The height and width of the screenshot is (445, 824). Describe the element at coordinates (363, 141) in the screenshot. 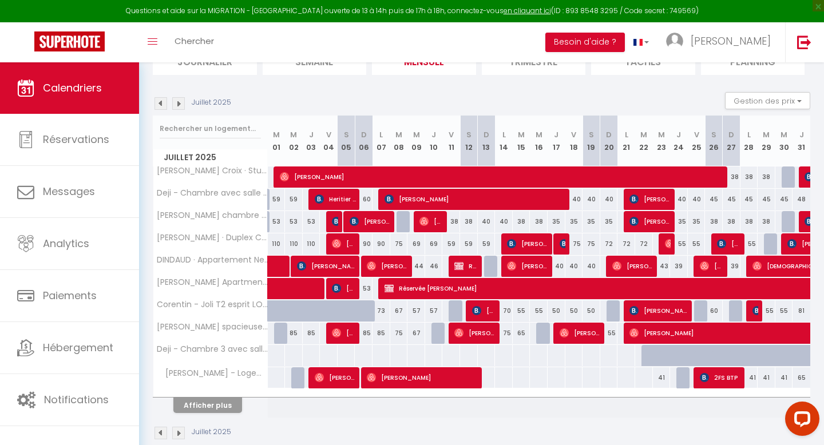

I see `th: 06` at that location.